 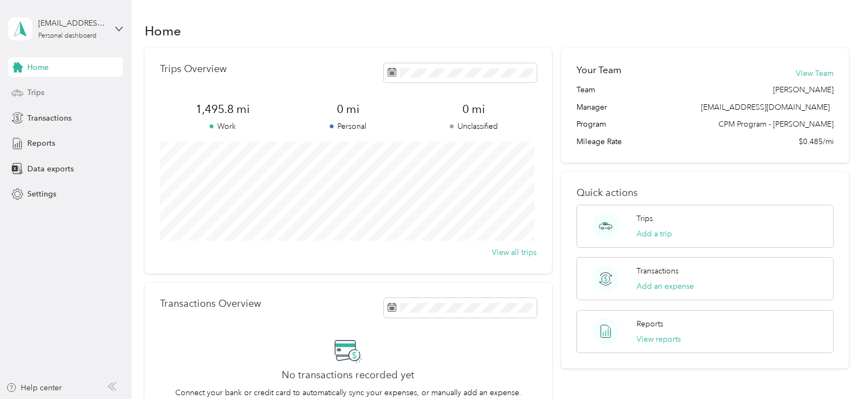 What do you see at coordinates (41, 143) in the screenshot?
I see `span: Reports` at bounding box center [41, 143].